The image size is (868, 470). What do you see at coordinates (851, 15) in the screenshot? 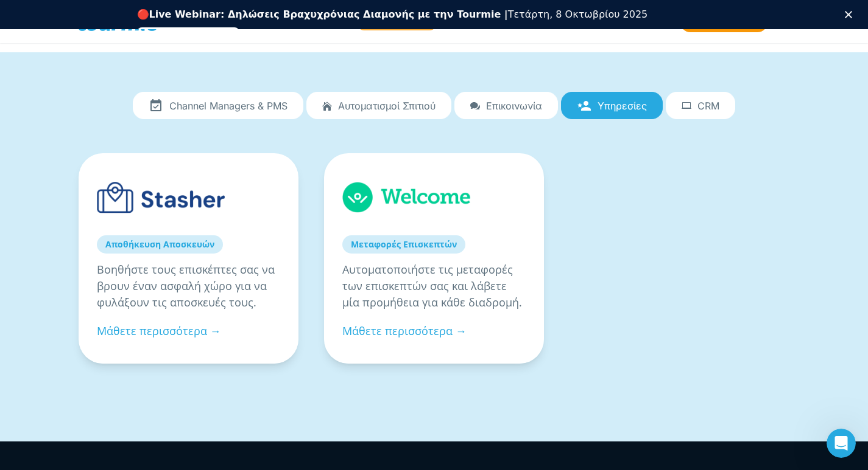
I see `div: Κλείσιμο` at bounding box center [851, 15].